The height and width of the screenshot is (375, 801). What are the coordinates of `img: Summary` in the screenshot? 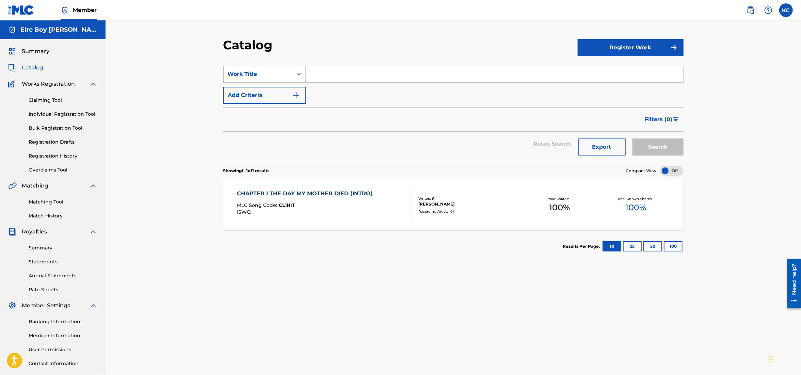 It's located at (12, 51).